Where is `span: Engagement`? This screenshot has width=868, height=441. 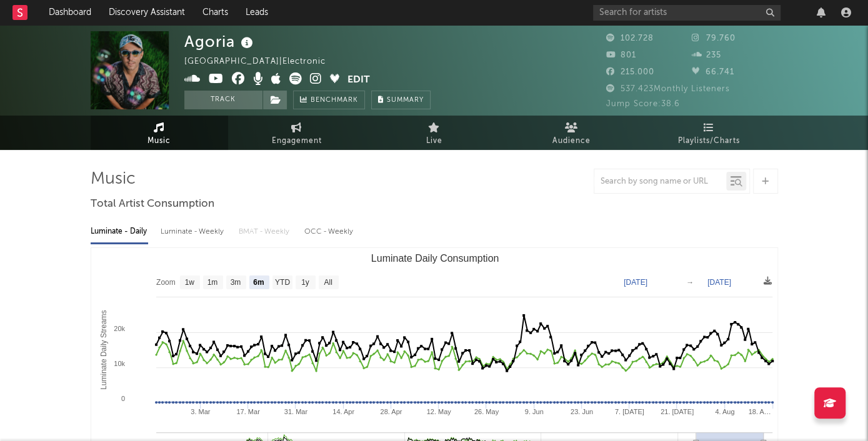 span: Engagement is located at coordinates (297, 141).